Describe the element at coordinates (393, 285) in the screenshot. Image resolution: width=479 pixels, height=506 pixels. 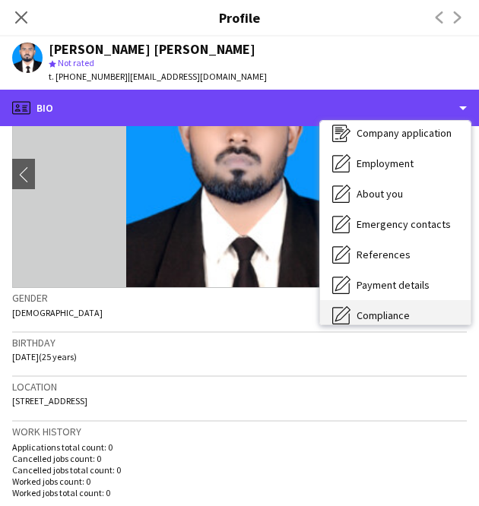
I see `span: Payment details` at that location.